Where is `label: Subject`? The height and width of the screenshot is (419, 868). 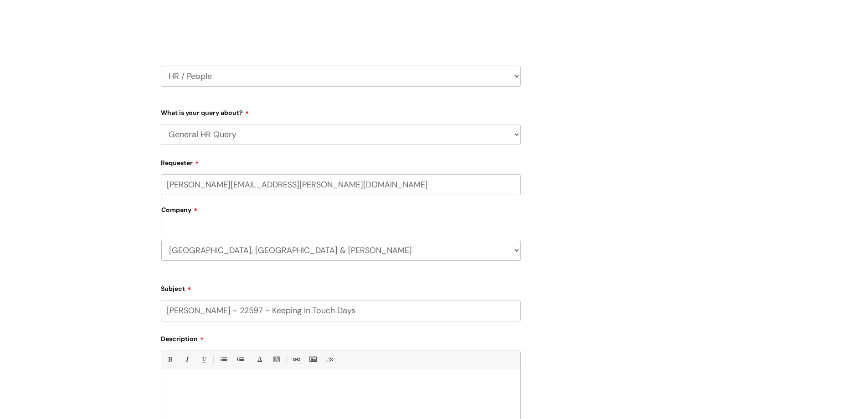 label: Subject is located at coordinates (341, 287).